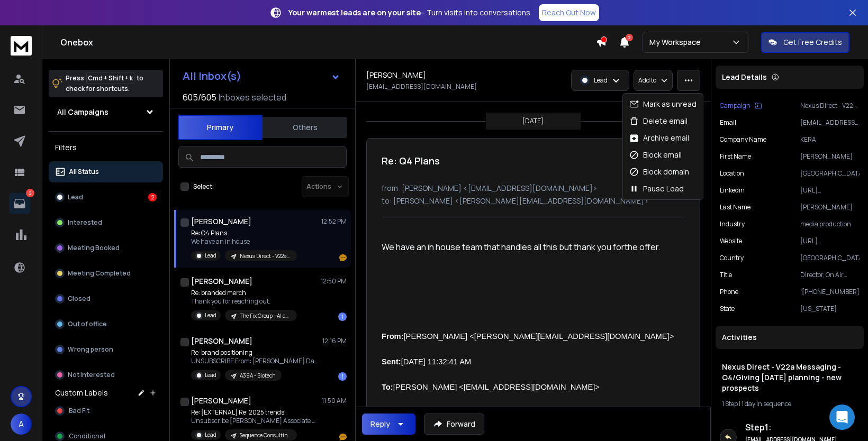 The width and height of the screenshot is (868, 441). What do you see at coordinates (830, 140) in the screenshot?
I see `p: KERA` at bounding box center [830, 140].